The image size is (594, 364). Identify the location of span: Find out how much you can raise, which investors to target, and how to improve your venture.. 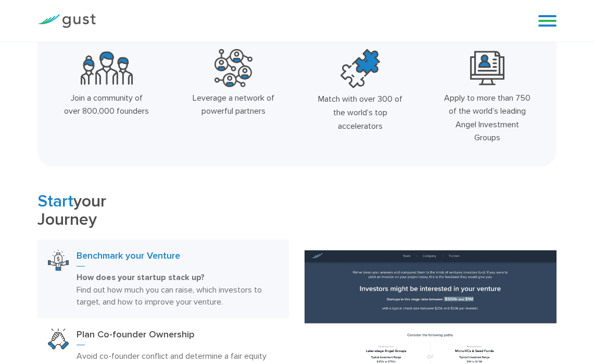
(169, 296).